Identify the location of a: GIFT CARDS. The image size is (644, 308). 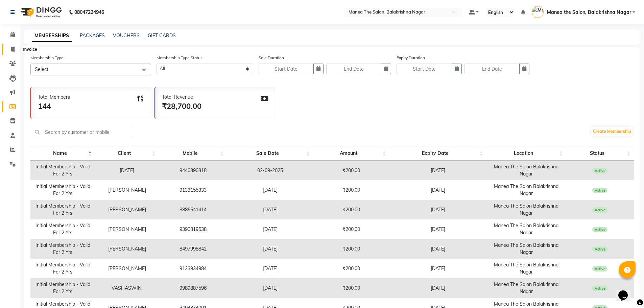
(161, 36).